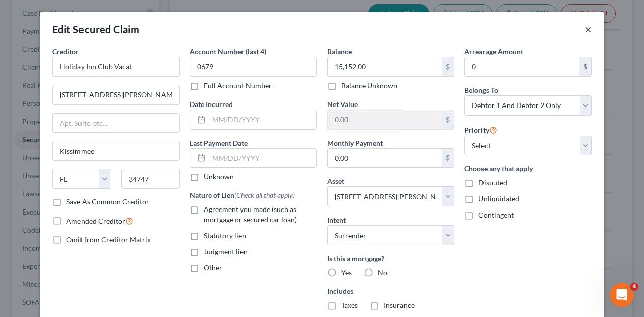 This screenshot has height=317, width=644. Describe the element at coordinates (211, 104) in the screenshot. I see `label: Date Incurred` at that location.